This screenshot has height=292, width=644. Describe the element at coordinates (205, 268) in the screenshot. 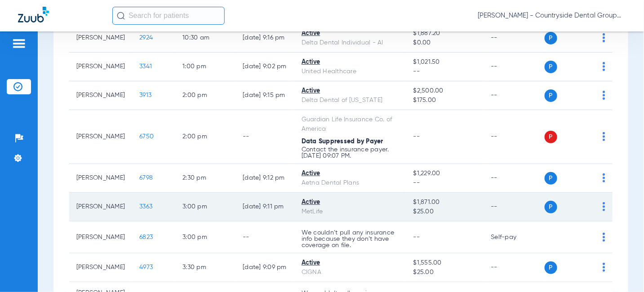

I see `td: 3:30 PM` at that location.